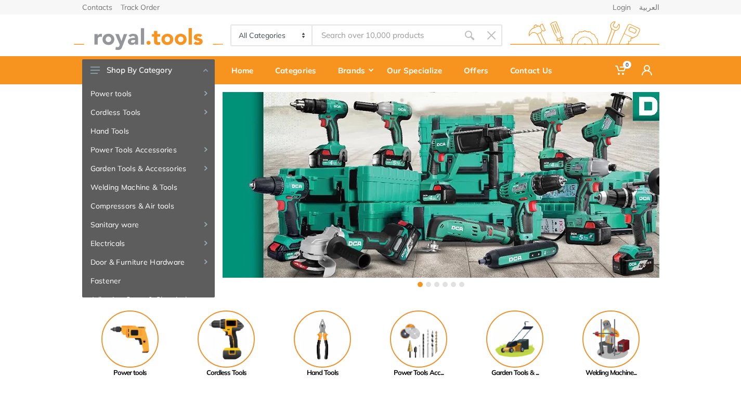 The width and height of the screenshot is (741, 402). What do you see at coordinates (148, 225) in the screenshot?
I see `a: Sanitary ware` at bounding box center [148, 225].